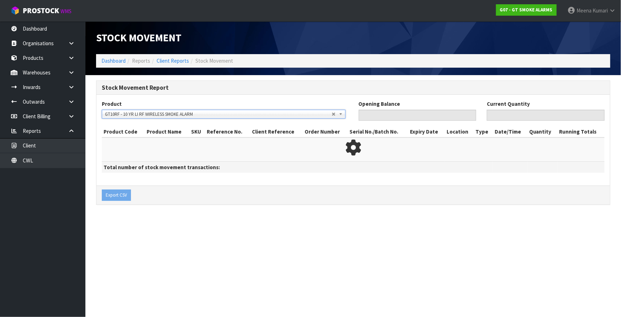 The image size is (621, 317). What do you see at coordinates (483, 132) in the screenshot?
I see `th: Type` at bounding box center [483, 132].